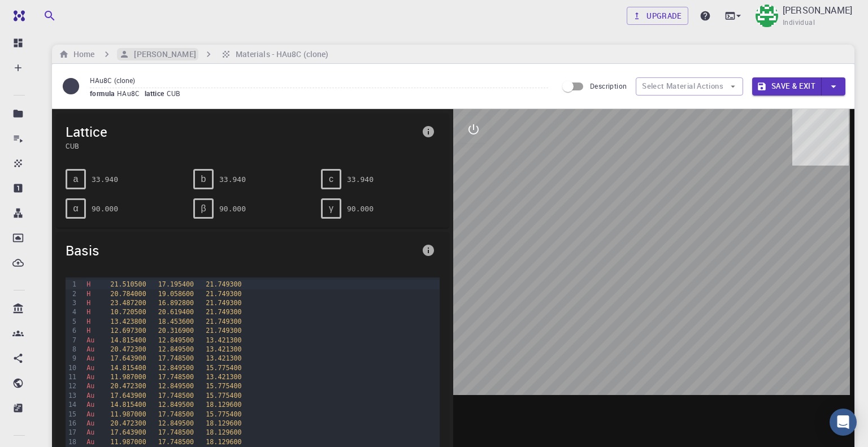 This screenshot has width=868, height=447. I want to click on span: formula, so click(103, 93).